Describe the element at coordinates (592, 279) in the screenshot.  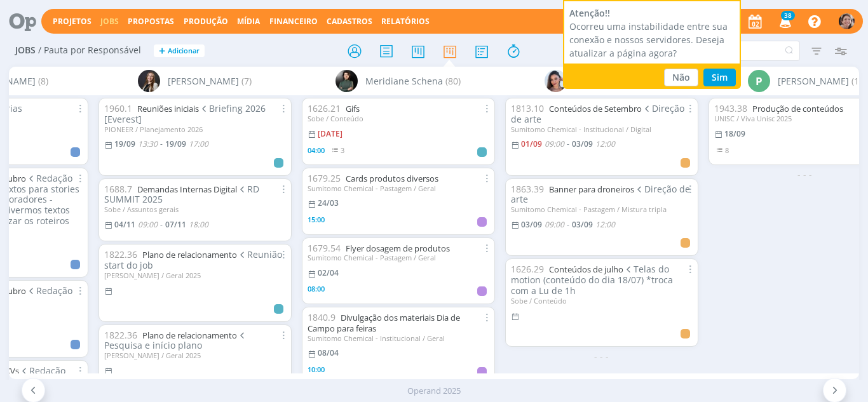
I see `span: Telas do motion (conteúdo do dia 18/07) *troca com a Lu de 1h` at that location.